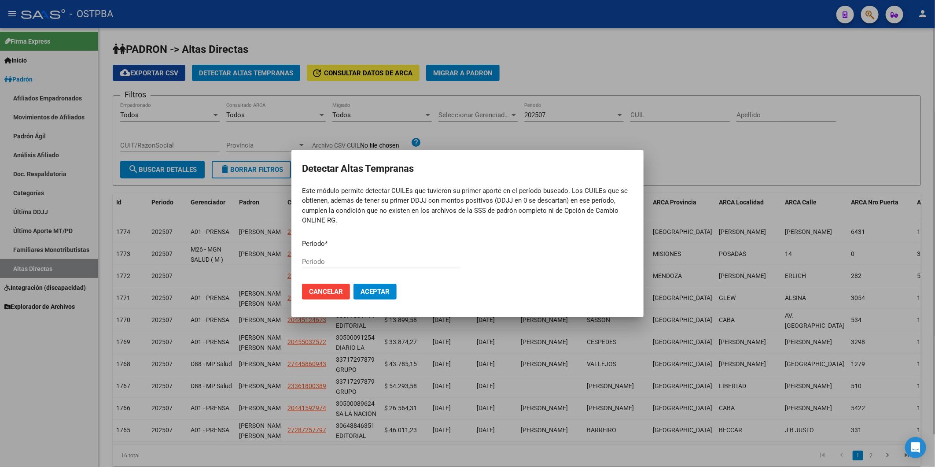 Image resolution: width=935 pixels, height=467 pixels. What do you see at coordinates (326, 291) in the screenshot?
I see `button: Cancelar` at bounding box center [326, 291].